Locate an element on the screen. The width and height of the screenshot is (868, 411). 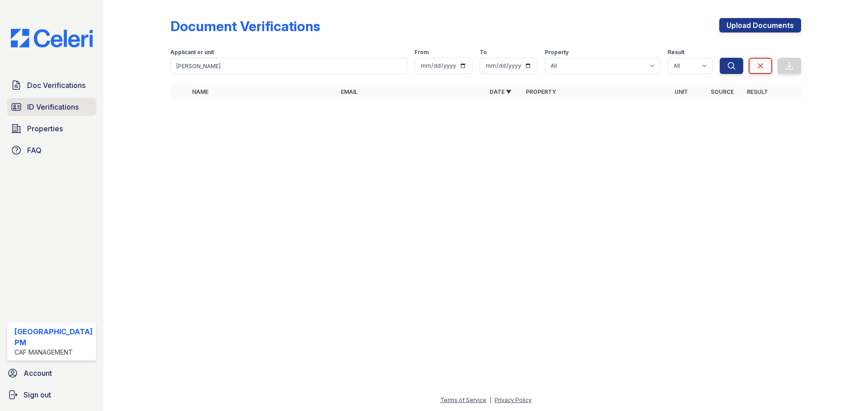
span: Sign out is located at coordinates (37, 395).